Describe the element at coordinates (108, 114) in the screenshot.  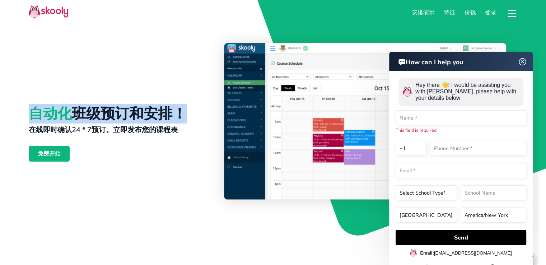
I see `h1: 班级预订和安排！` at that location.